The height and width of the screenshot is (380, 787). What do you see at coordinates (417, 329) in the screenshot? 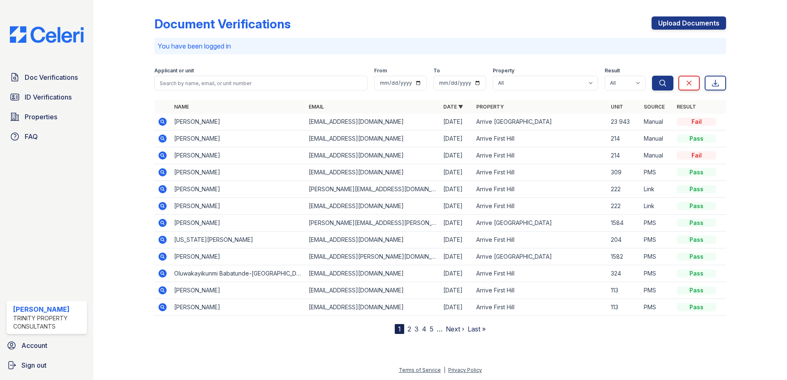
I see `a: 3` at bounding box center [417, 329].